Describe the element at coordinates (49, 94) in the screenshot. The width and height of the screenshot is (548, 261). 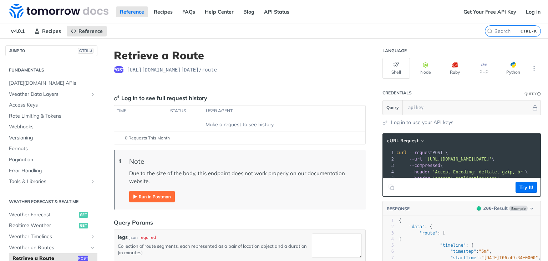
I see `span: Weather Data Layers` at that location.